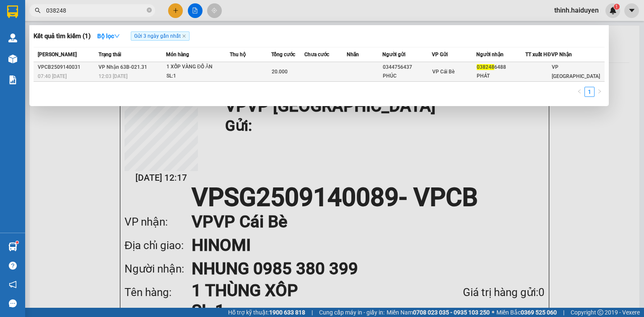 The height and width of the screenshot is (317, 644). Describe the element at coordinates (486, 67) in the screenshot. I see `span: 038248` at that location.